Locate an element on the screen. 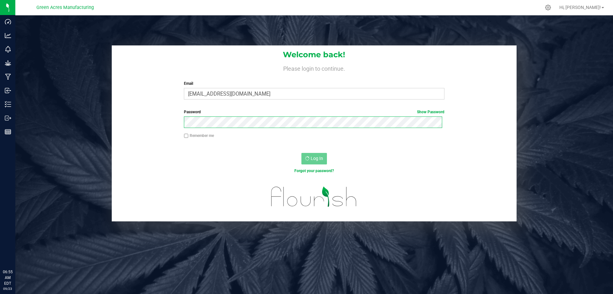 This screenshot has width=613, height=294. inline-svg: Inbound is located at coordinates (8, 90).